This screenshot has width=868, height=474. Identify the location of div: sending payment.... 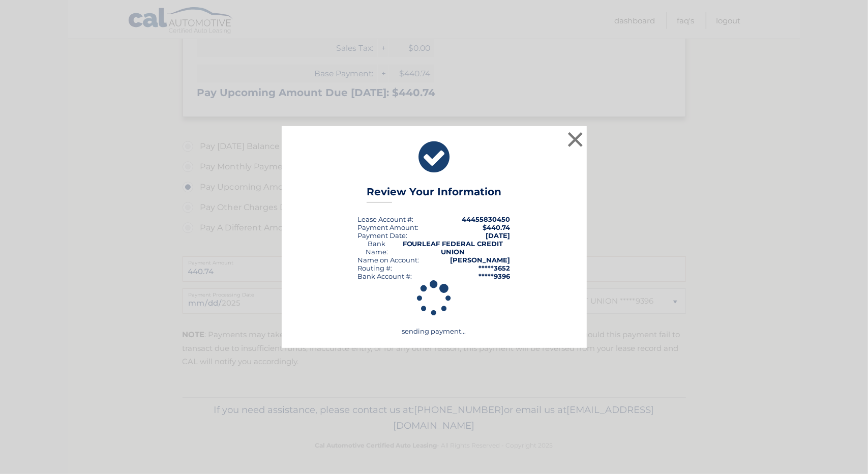
(434, 307).